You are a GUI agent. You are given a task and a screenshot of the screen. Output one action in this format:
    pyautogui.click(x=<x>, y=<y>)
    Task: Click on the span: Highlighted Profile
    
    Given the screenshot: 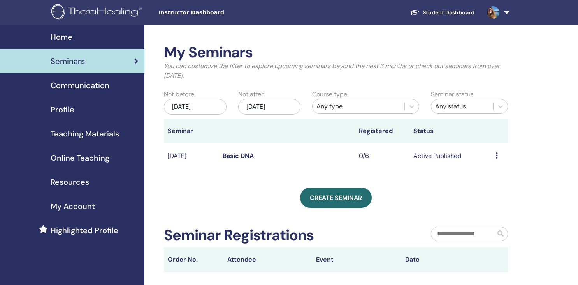 What is the action you would take?
    pyautogui.click(x=85, y=230)
    